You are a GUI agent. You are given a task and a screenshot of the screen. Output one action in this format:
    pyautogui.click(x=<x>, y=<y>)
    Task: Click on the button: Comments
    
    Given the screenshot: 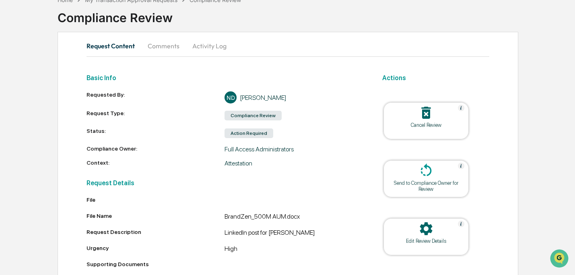 What is the action you would take?
    pyautogui.click(x=163, y=46)
    